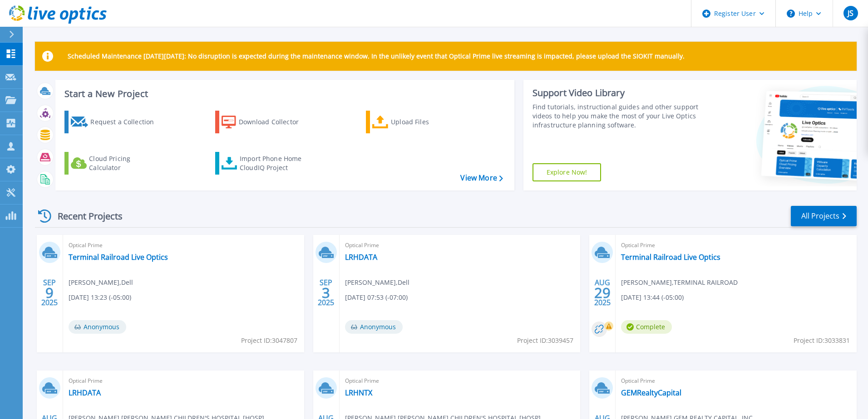  Describe the element at coordinates (427, 122) in the screenshot. I see `div: Upload Files` at that location.